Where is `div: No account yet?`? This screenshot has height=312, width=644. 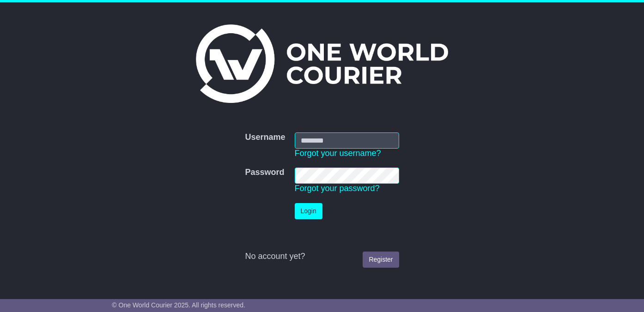 div: No account yet? is located at coordinates (322, 257).